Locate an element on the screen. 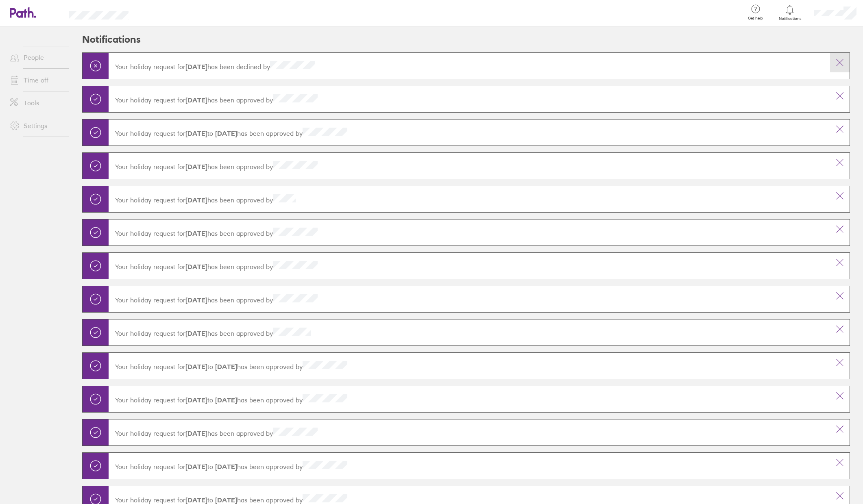 This screenshot has height=504, width=863. a: Tools is located at coordinates (36, 103).